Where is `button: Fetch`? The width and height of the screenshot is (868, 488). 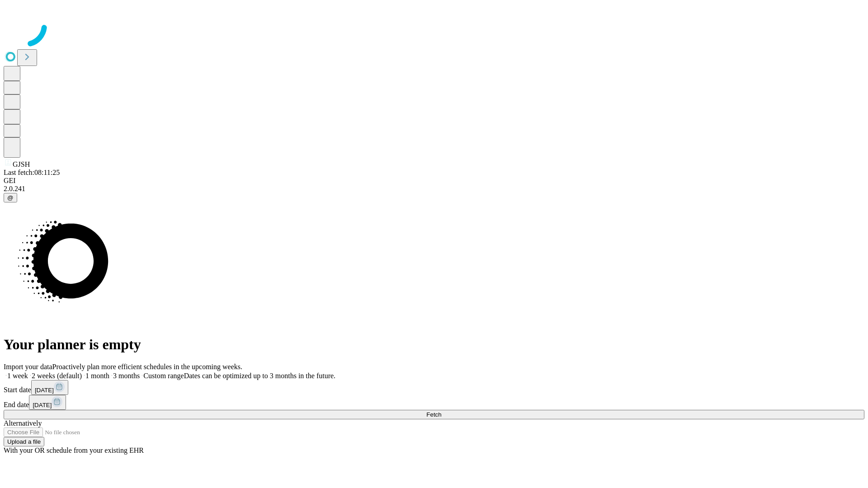
button: Fetch is located at coordinates (434, 414).